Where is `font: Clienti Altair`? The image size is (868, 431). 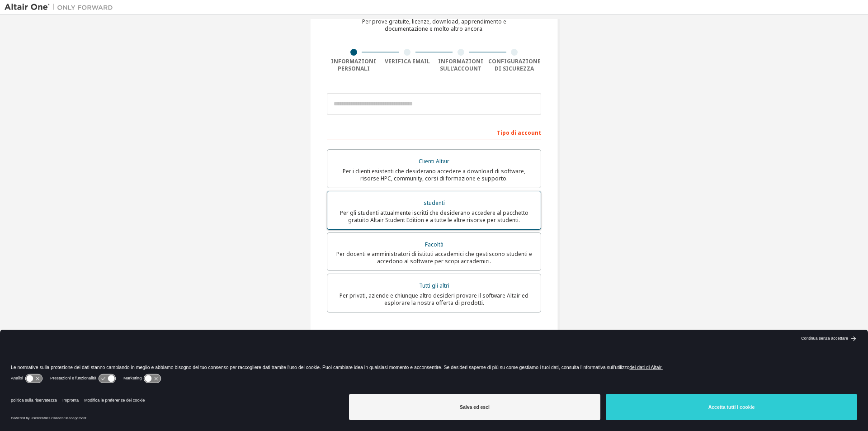 font: Clienti Altair is located at coordinates (434, 161).